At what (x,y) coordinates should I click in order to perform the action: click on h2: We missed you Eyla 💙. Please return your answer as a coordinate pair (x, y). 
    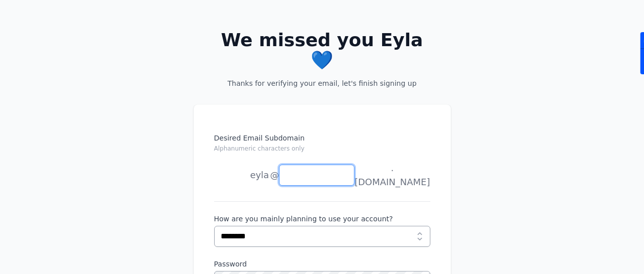
    Looking at the image, I should click on (322, 50).